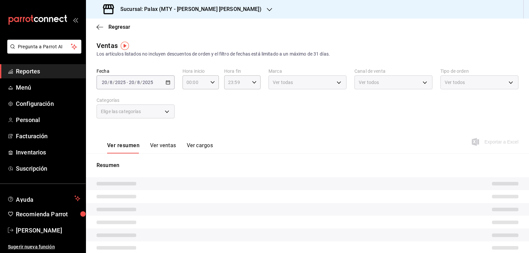 This screenshot has width=529, height=253. What do you see at coordinates (119, 27) in the screenshot?
I see `span: Regresar` at bounding box center [119, 27].